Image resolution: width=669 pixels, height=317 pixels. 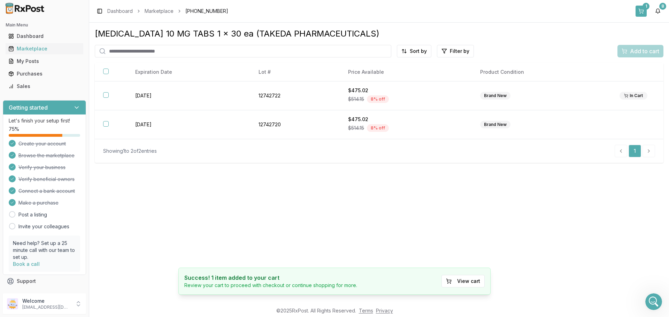 I want to click on h3: Getting started, so click(x=28, y=108).